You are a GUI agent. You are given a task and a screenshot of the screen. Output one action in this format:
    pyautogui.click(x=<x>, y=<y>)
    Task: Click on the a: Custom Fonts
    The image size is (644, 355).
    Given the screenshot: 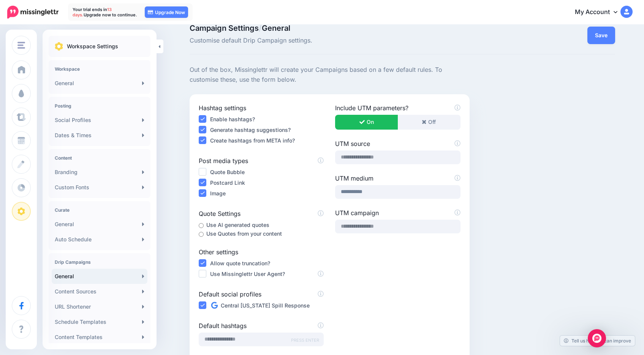 What is the action you would take?
    pyautogui.click(x=99, y=188)
    